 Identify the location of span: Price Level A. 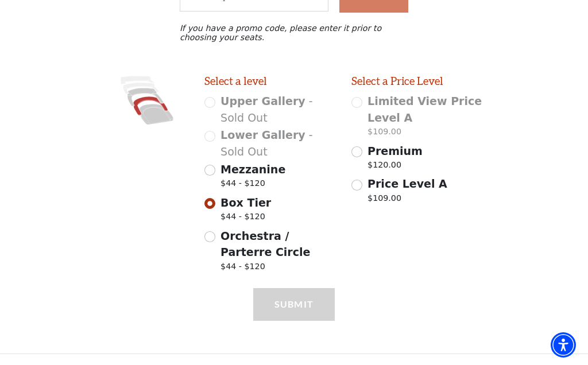
(407, 184).